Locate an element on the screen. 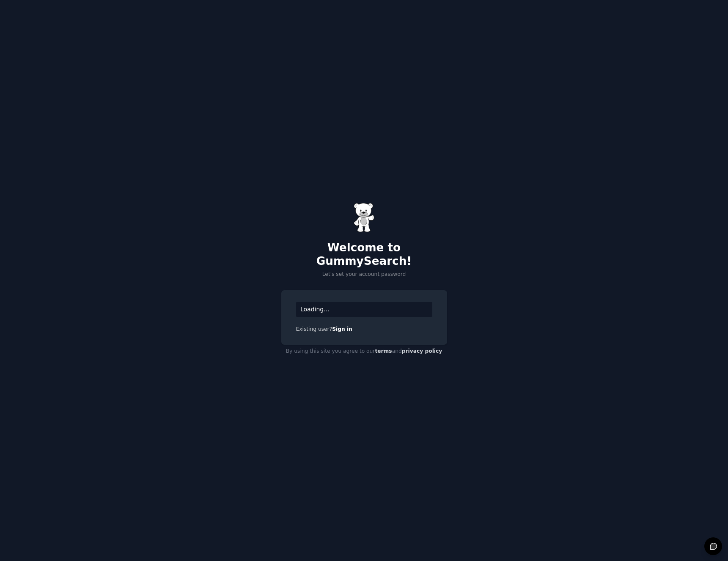 Image resolution: width=728 pixels, height=561 pixels. a: Sign in is located at coordinates (342, 329).